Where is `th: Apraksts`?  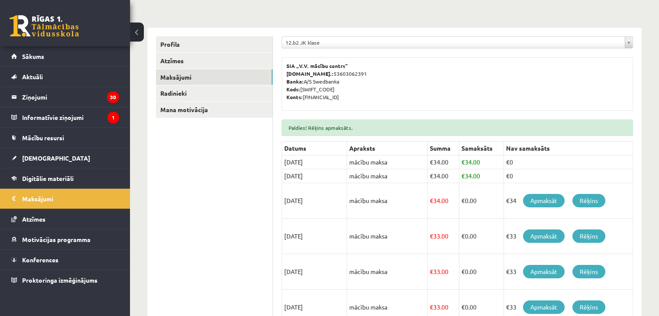
th: Apraksts is located at coordinates (387, 149).